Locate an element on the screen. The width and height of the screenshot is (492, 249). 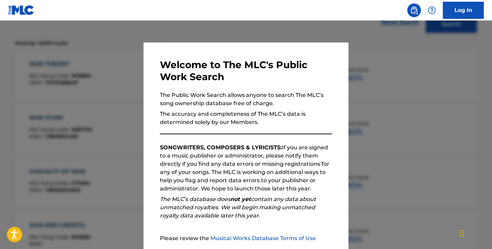
p: Please review the is located at coordinates (246, 238).